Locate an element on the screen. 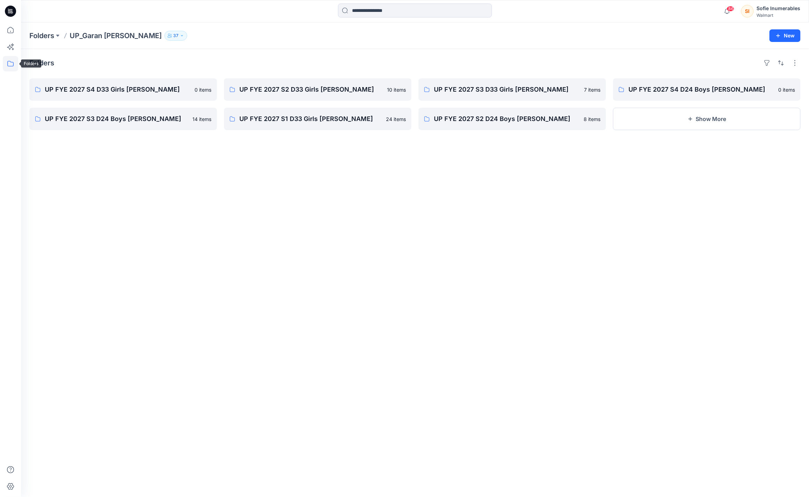 This screenshot has width=809, height=497. p: 37 is located at coordinates (176, 36).